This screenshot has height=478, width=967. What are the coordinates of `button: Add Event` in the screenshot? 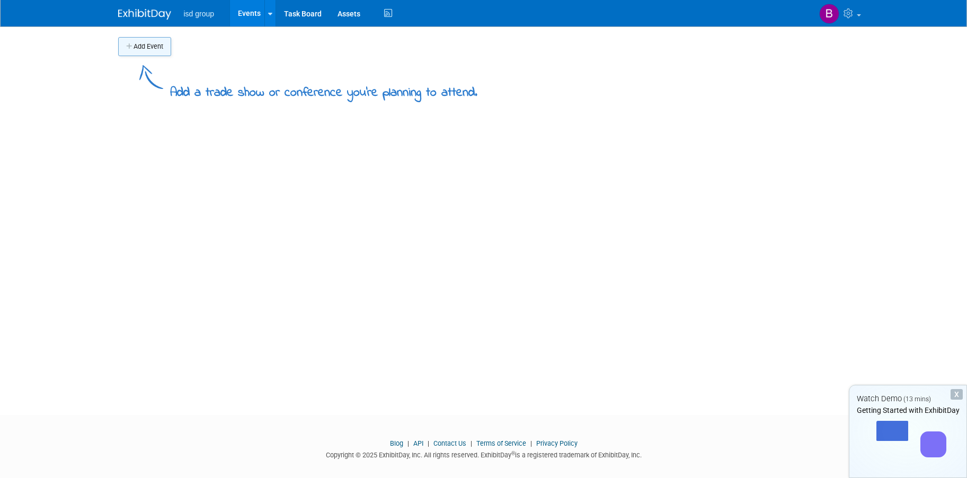 It's located at (145, 47).